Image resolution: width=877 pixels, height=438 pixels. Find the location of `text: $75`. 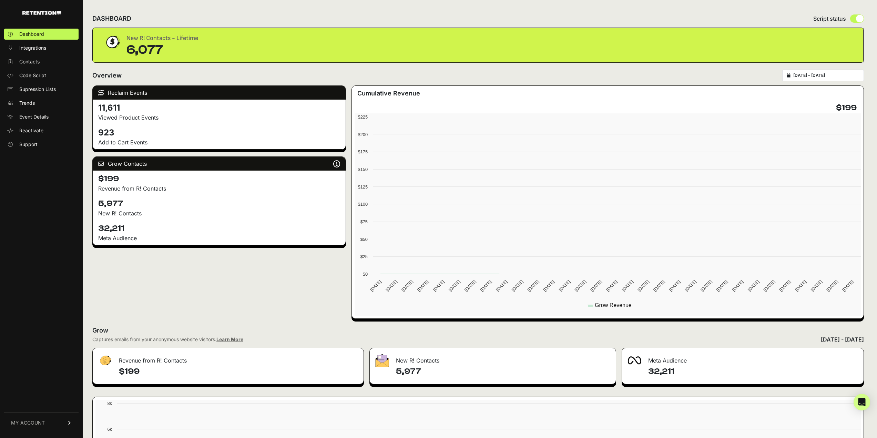

text: $75 is located at coordinates (363, 222).